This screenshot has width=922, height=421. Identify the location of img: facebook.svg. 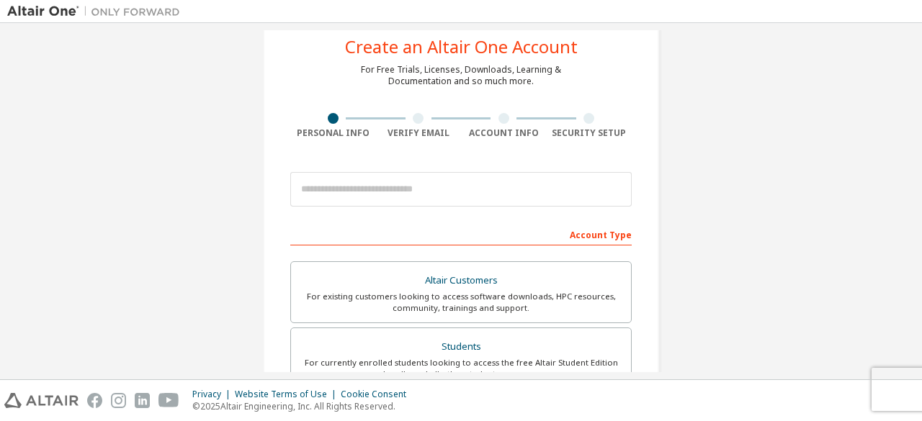
(94, 400).